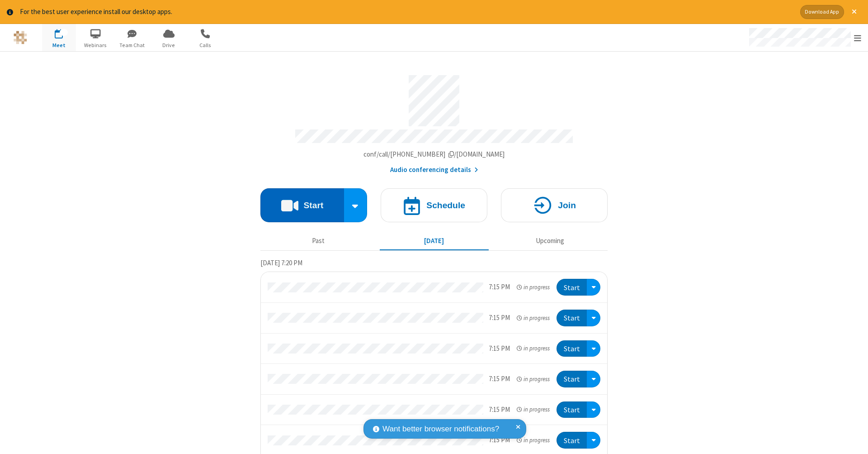  Describe the element at coordinates (822, 12) in the screenshot. I see `button: Download App` at that location.